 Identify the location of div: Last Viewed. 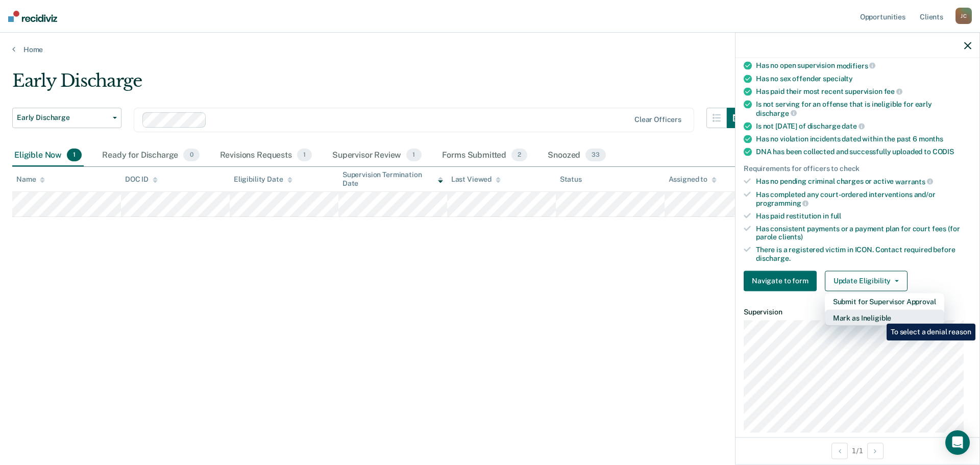
(475, 179).